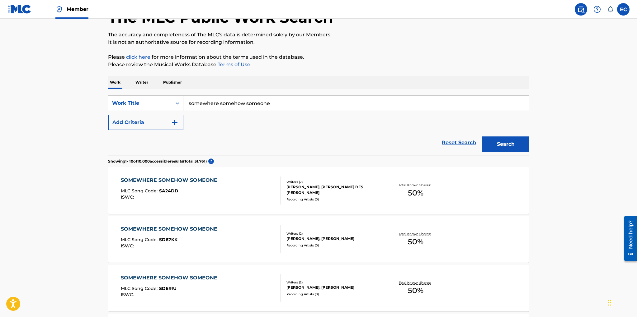 This screenshot has width=637, height=317. I want to click on p: Showing 1 - 10 of 10,000 accessible results (Total 31,761 ), so click(157, 161).